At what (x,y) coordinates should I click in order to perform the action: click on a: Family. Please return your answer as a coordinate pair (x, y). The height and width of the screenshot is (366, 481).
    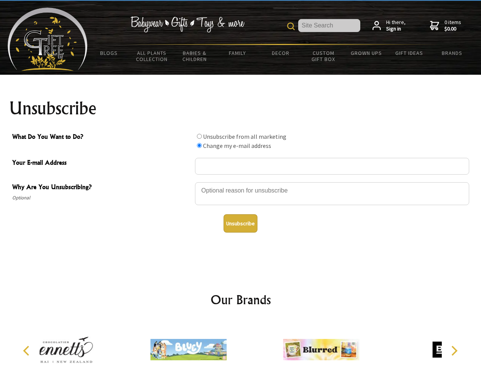
    Looking at the image, I should click on (238, 53).